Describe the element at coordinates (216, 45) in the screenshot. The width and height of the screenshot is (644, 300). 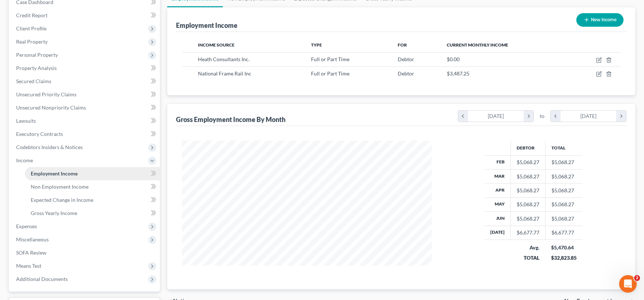
I see `span: Income Source` at that location.